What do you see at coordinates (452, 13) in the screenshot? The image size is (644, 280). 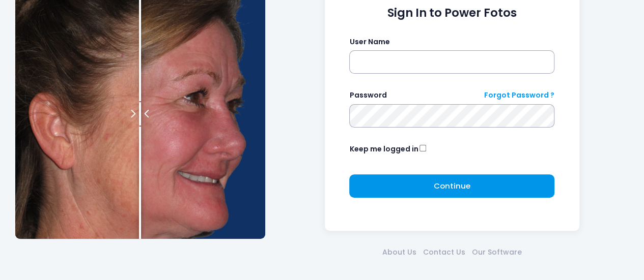 I see `h1: Sign In to Power Fotos` at bounding box center [452, 13].